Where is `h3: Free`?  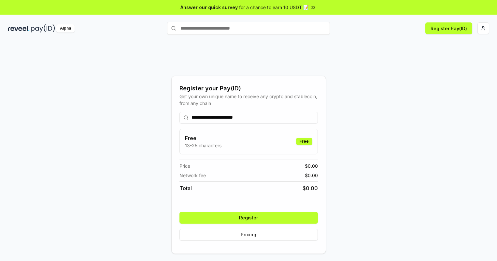 h3: Free is located at coordinates (203, 138).